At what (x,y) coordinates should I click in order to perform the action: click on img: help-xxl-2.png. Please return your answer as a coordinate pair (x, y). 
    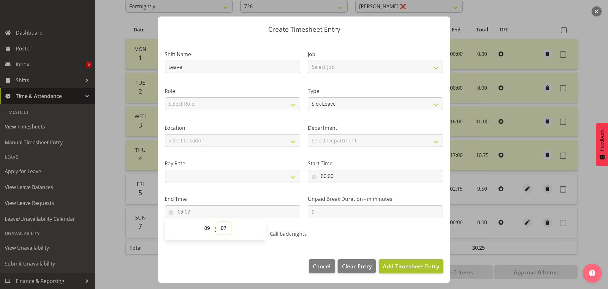
    Looking at the image, I should click on (593, 273).